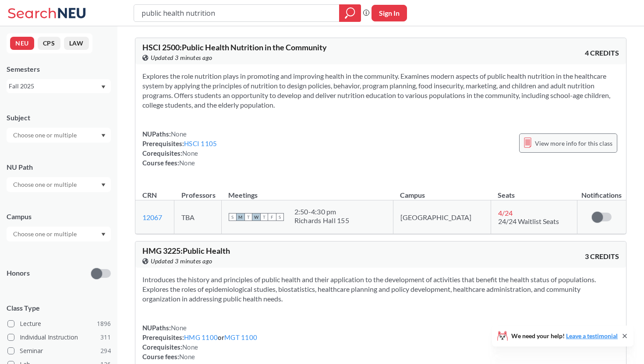 This screenshot has height=364, width=644. Describe the element at coordinates (573, 143) in the screenshot. I see `span: View more info for this class` at that location.